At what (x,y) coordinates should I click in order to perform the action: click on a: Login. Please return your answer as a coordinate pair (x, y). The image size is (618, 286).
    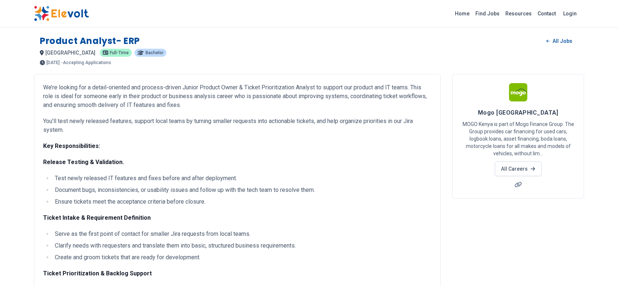
    Looking at the image, I should click on (570, 14).